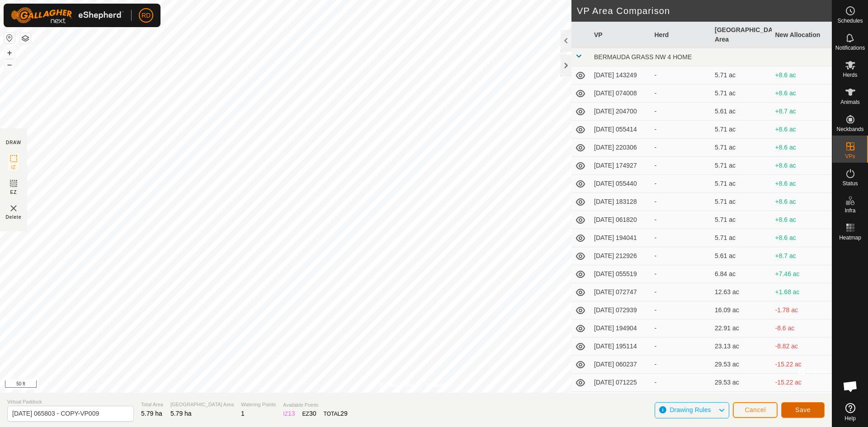 This screenshot has width=868, height=427. I want to click on span: Neckbands, so click(849, 129).